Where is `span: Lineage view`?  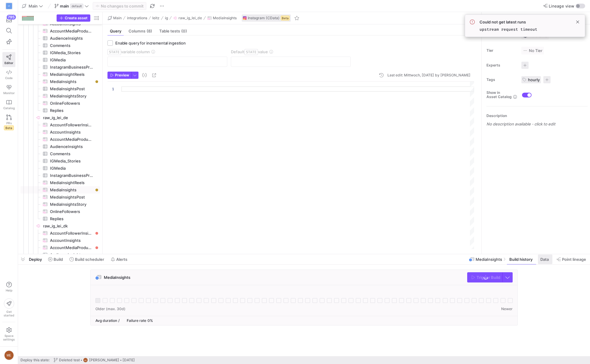
span: Lineage view is located at coordinates (562, 6).